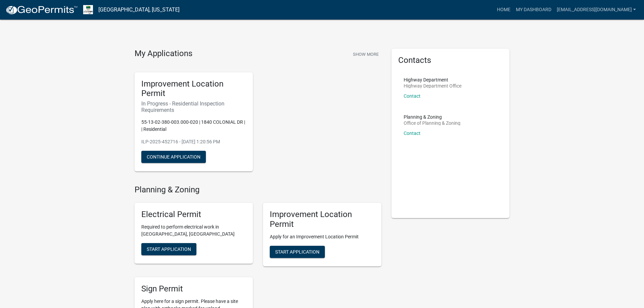 The width and height of the screenshot is (644, 308). What do you see at coordinates (194, 126) in the screenshot?
I see `p: 55-13-02-380-003.000-020 | 1840 COLONIAL DR | | Residential` at bounding box center [194, 126].